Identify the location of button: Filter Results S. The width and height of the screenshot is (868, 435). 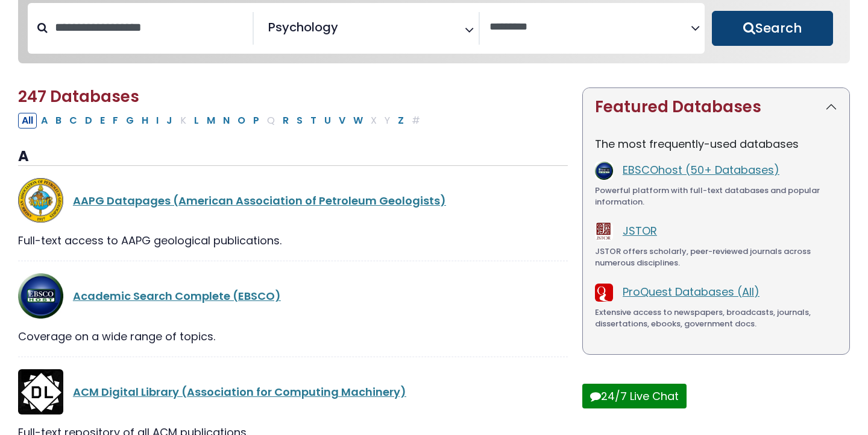
(300, 121).